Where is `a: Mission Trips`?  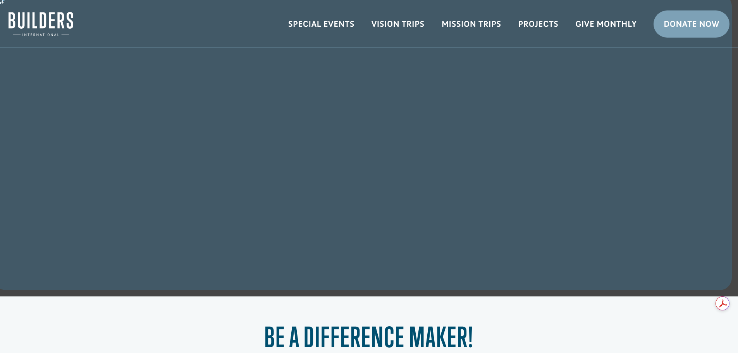
a: Mission Trips is located at coordinates (471, 24).